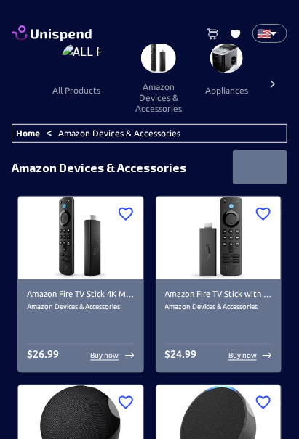 The width and height of the screenshot is (299, 439). I want to click on img: ALL PRODUCTS, so click(82, 58).